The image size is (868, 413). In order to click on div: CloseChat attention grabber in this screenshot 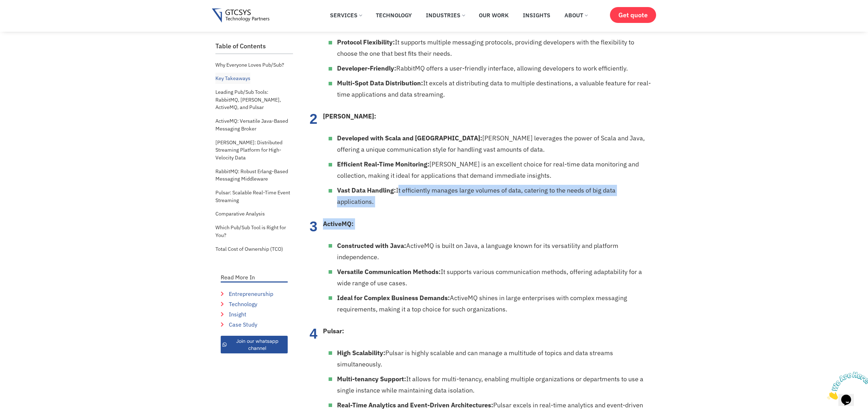, I will do `click(22, 16)`.